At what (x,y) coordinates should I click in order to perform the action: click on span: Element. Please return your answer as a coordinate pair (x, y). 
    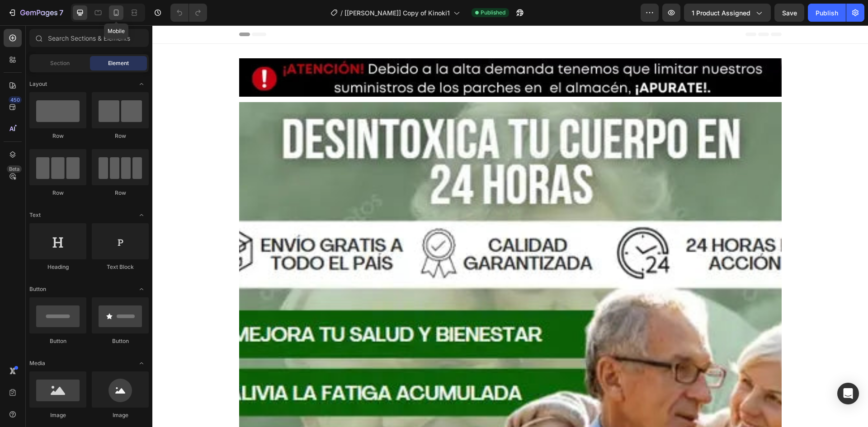
    Looking at the image, I should click on (118, 63).